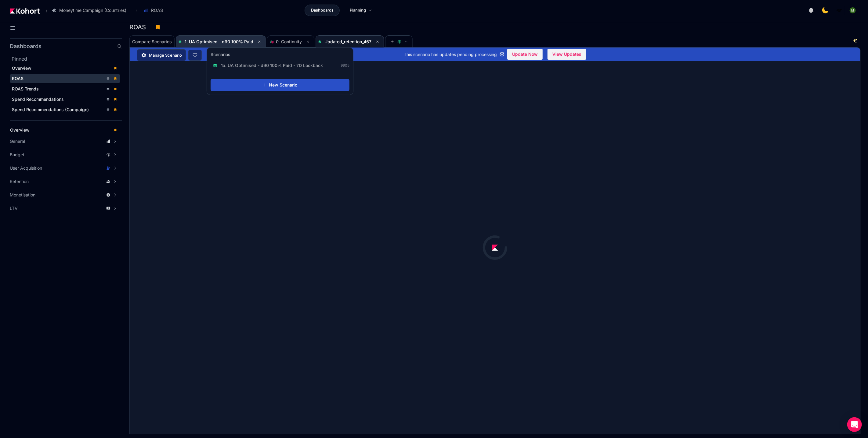 Image resolution: width=868 pixels, height=438 pixels. Describe the element at coordinates (65, 99) in the screenshot. I see `a: Spend Recommendations` at that location.